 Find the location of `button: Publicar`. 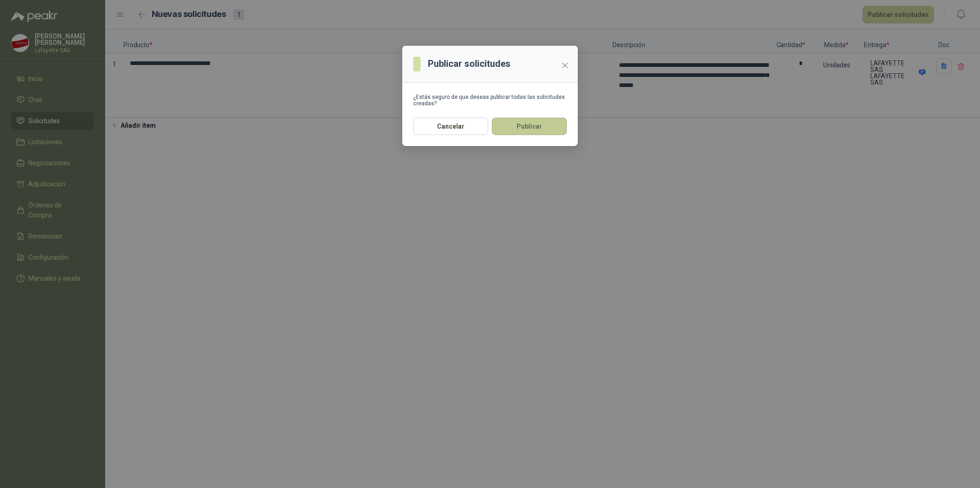

button: Publicar is located at coordinates (530, 126).